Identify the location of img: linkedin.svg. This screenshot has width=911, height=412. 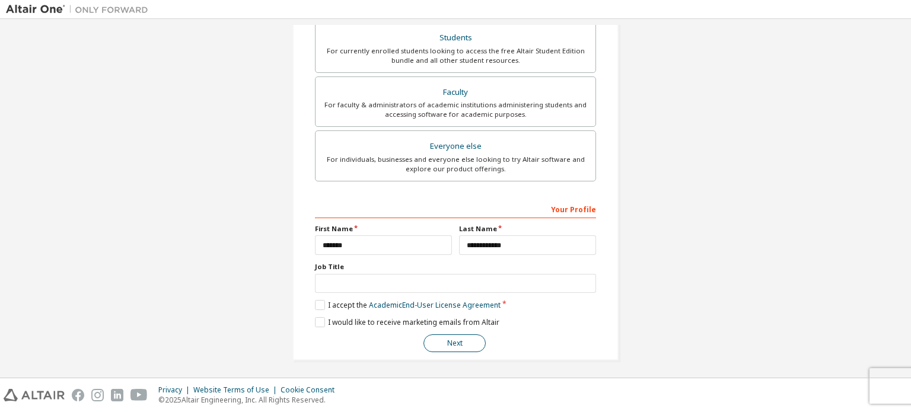
(117, 395).